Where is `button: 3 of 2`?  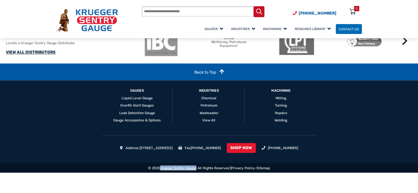
button: 3 of 2 is located at coordinates (286, 63).